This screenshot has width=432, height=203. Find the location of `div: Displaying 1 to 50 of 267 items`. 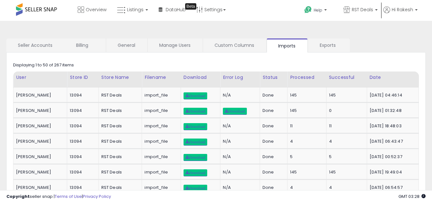

div: Displaying 1 to 50 of 267 items is located at coordinates (44, 65).